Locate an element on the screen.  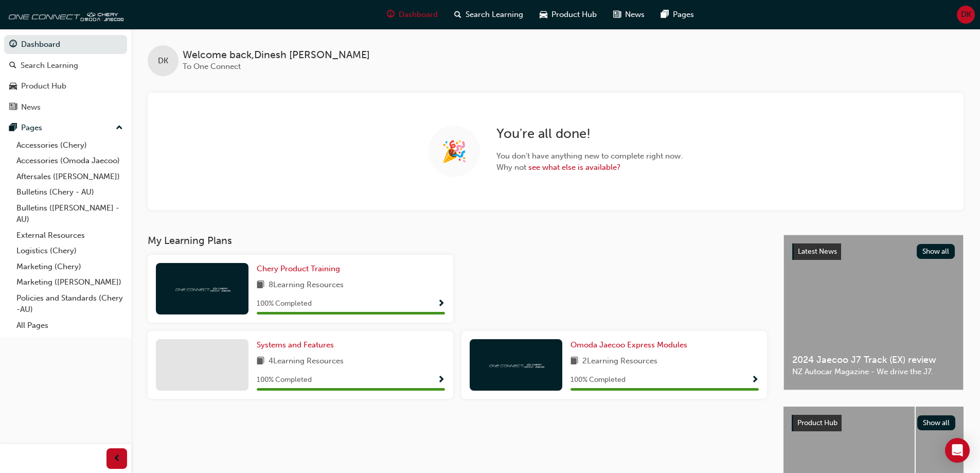
a: Accessories (Chery) is located at coordinates (70, 145).